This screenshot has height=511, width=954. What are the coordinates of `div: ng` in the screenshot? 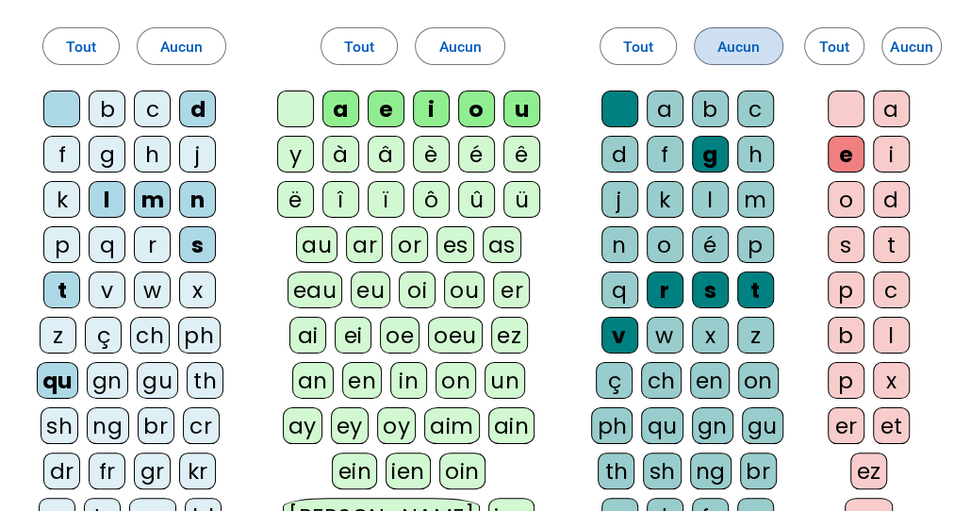 It's located at (107, 425).